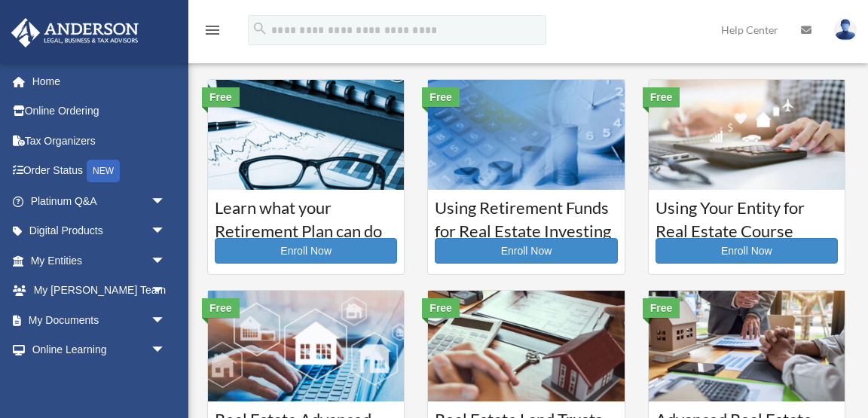  Describe the element at coordinates (101, 380) in the screenshot. I see `a: Courses` at that location.